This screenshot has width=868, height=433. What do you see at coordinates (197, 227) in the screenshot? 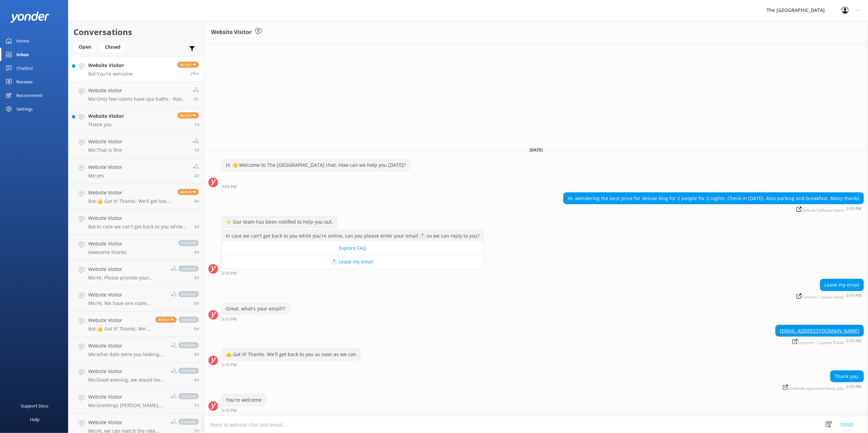
I see `span: Aug 27 2025 09:46am (UTC +12:00) Pacific/Auckland` at bounding box center [197, 227].